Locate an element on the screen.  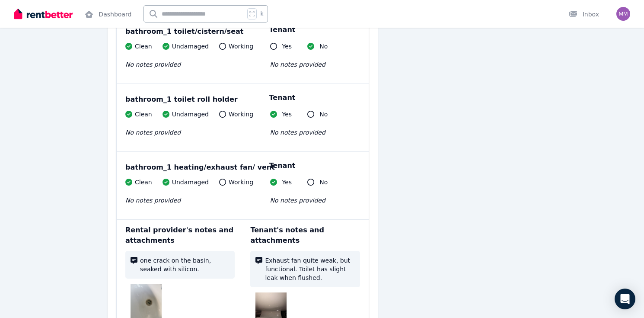
span: one crack on the basin, seaked with silicon. is located at coordinates (185, 265).